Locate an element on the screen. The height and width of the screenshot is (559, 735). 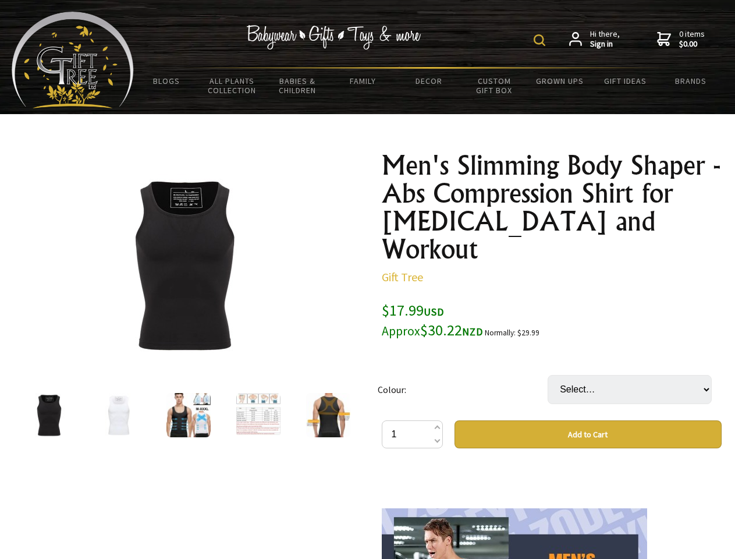
span: NZD is located at coordinates (473, 331).